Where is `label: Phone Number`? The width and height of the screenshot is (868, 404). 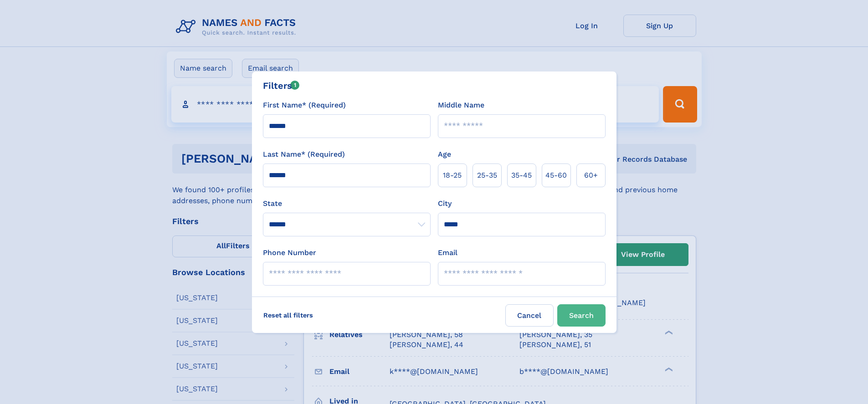
label: Phone Number is located at coordinates (290, 253).